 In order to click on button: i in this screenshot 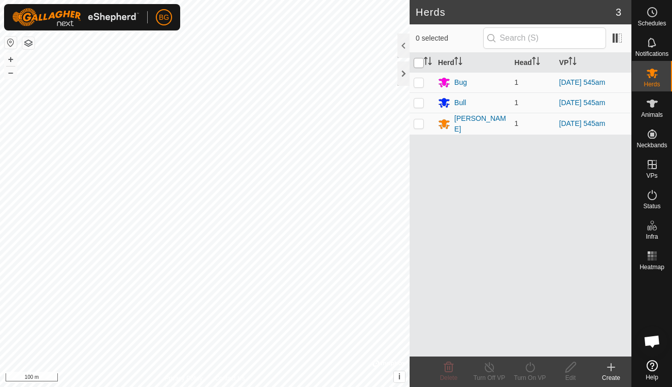, I will do `click(400, 377)`.